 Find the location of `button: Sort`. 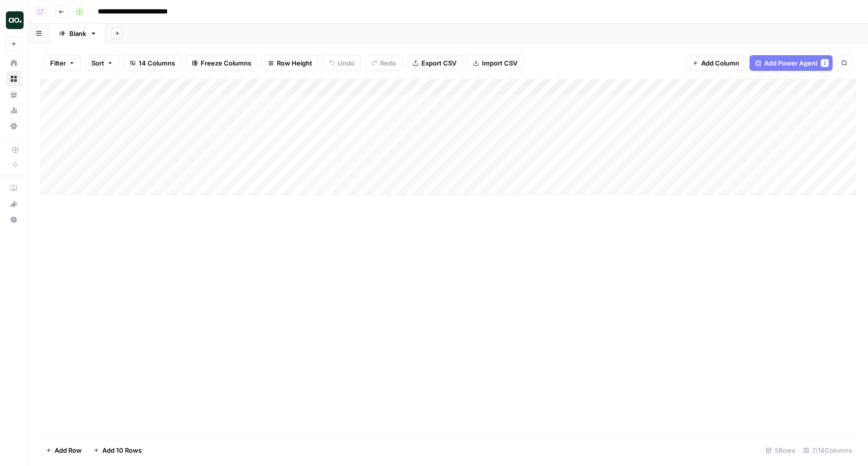

button: Sort is located at coordinates (102, 63).